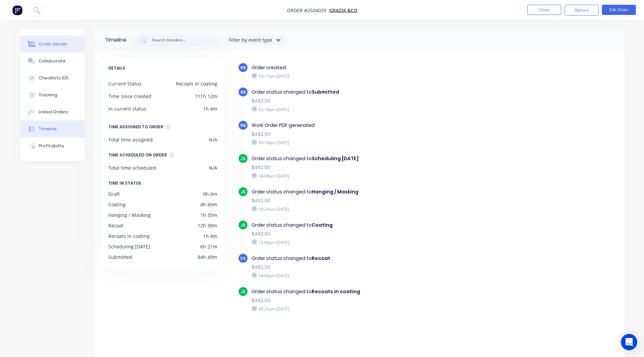 The width and height of the screenshot is (644, 357). I want to click on b: Submitted, so click(325, 92).